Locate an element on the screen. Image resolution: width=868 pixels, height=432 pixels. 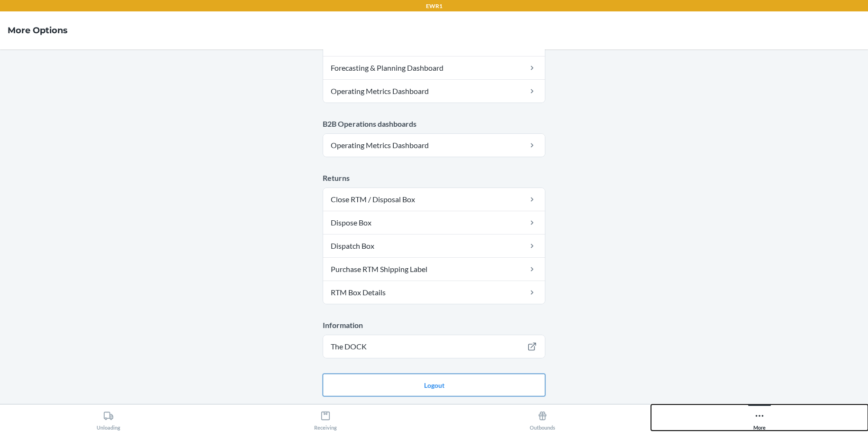
p: Returns is located at coordinates (434, 178).